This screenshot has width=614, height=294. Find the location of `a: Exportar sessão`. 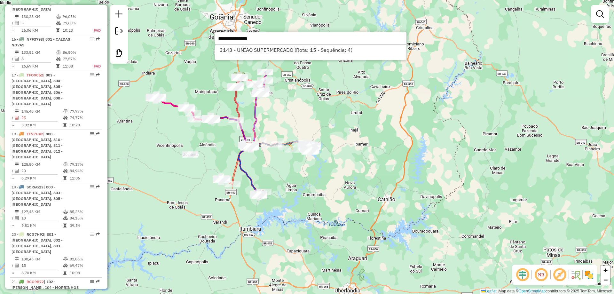

a: Exportar sessão is located at coordinates (119, 32).